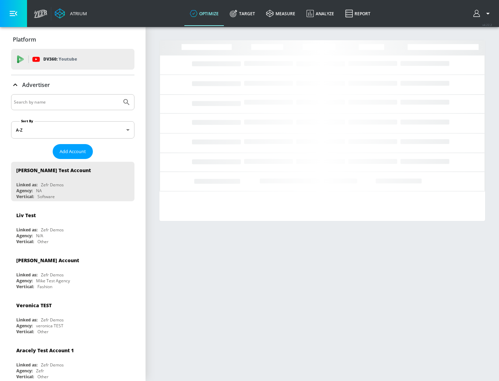 The height and width of the screenshot is (381, 499). I want to click on div: Veronica TESTLinked as:Zefr DemosAgency:veronica TESTVertical:Other, so click(73, 317).